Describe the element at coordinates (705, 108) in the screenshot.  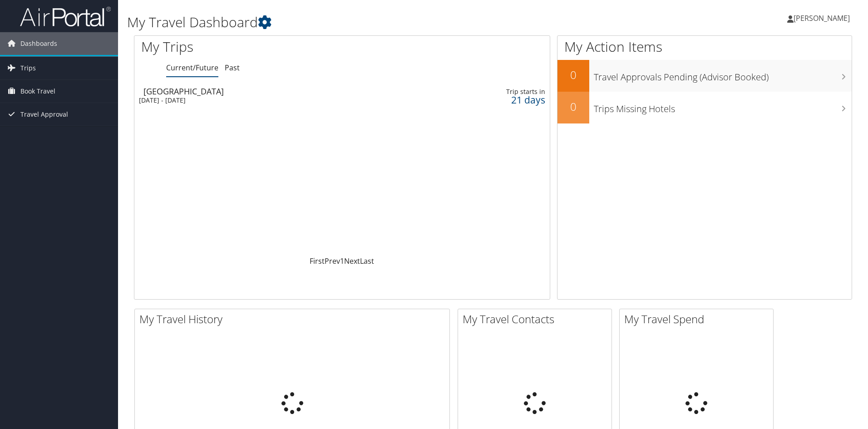
I see `a: 0Trips Missing Hotels` at that location.